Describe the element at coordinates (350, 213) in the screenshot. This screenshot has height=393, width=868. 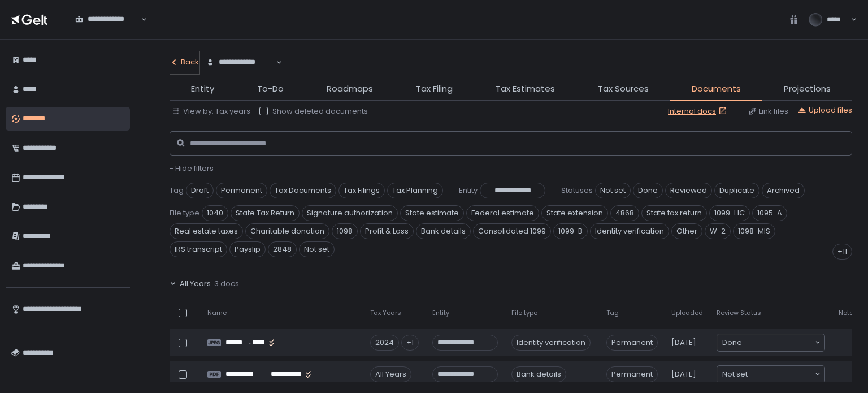
I see `span: Signature authorization` at that location.